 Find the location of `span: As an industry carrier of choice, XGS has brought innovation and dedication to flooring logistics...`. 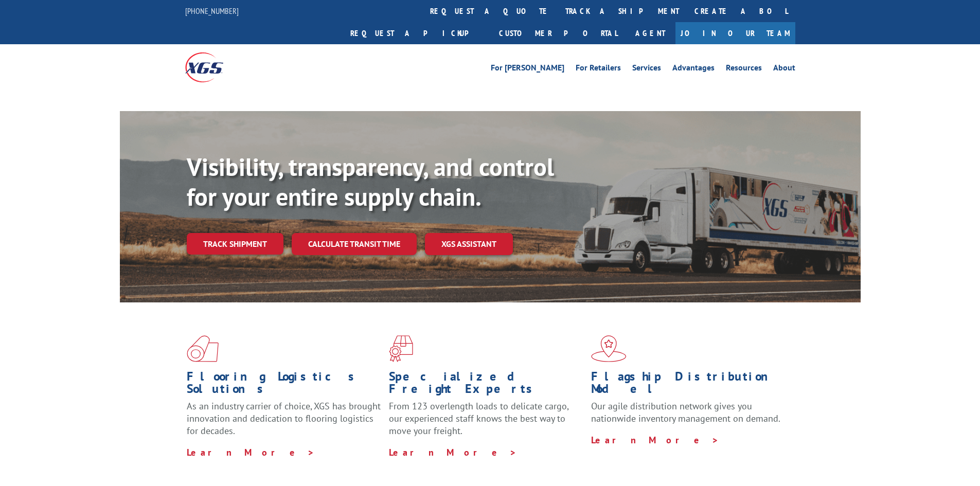

span: As an industry carrier of choice, XGS has brought innovation and dedication to flooring logistics... is located at coordinates (283, 418).